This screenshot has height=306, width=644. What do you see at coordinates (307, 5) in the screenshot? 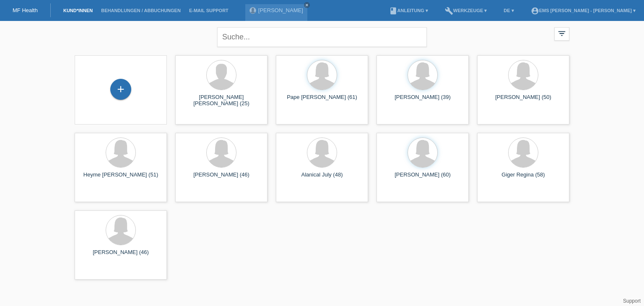
I see `i: close` at bounding box center [307, 5].